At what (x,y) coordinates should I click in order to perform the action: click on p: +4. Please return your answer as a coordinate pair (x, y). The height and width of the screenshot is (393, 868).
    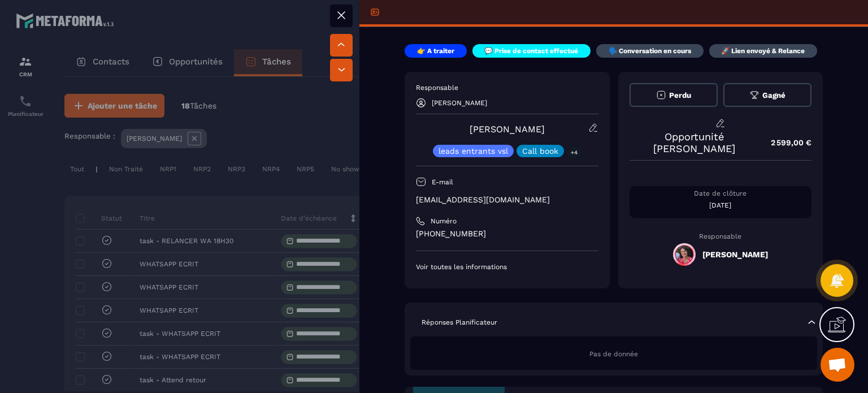
    Looking at the image, I should click on (574, 152).